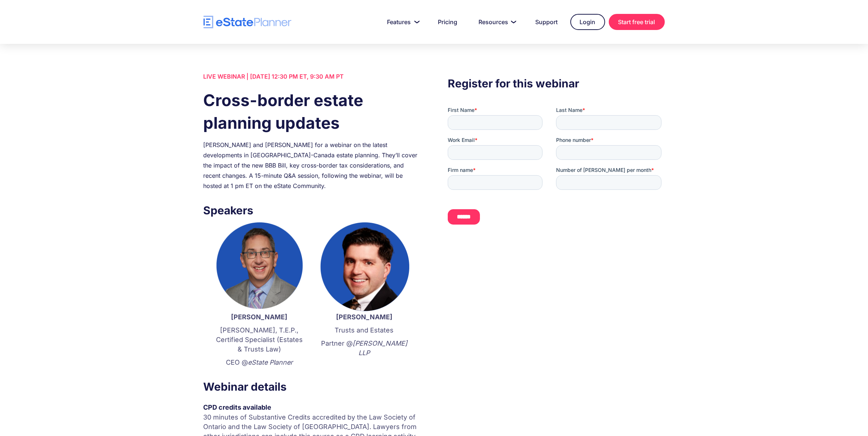 The image size is (868, 436). What do you see at coordinates (121, 3) in the screenshot?
I see `span: Last Name` at bounding box center [121, 3].